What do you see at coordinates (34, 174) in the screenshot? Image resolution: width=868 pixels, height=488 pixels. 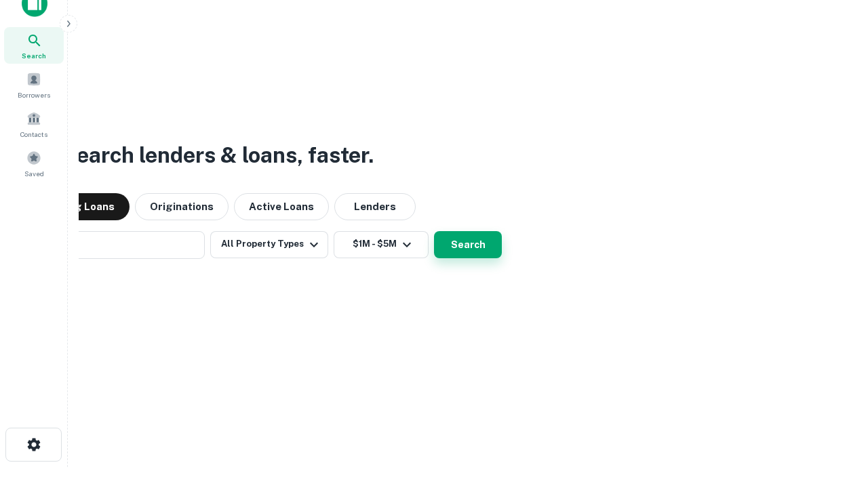 I see `span: Saved` at bounding box center [34, 174].